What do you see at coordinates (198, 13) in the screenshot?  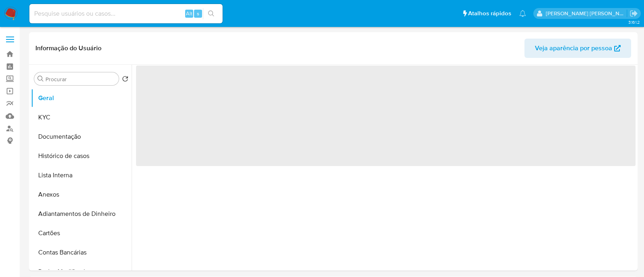 I see `span: s` at bounding box center [198, 13].